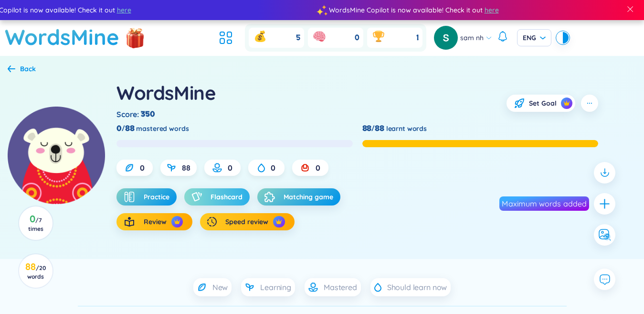 This screenshot has width=644, height=314. I want to click on button: Speed reviewcrown icon, so click(247, 221).